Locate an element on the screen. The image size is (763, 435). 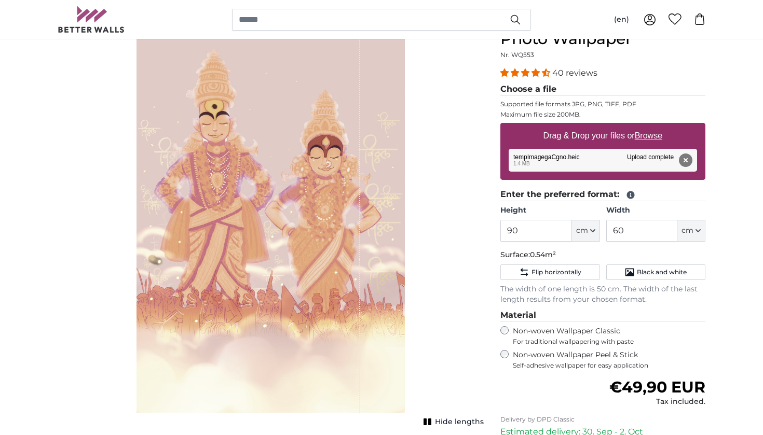
span: Hide lengths is located at coordinates (459, 422).